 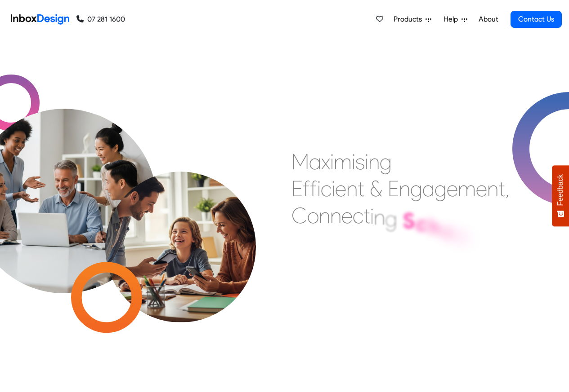 What do you see at coordinates (455, 20) in the screenshot?
I see `a: Help` at bounding box center [455, 20].